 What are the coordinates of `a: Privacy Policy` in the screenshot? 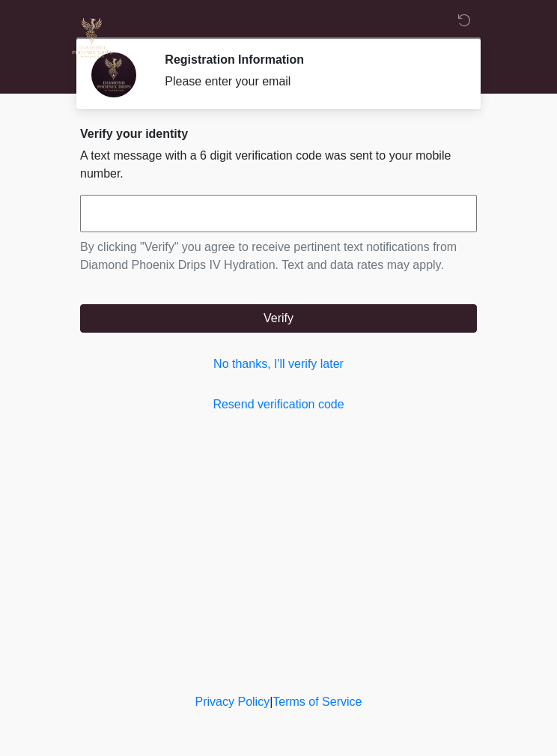 It's located at (233, 702).